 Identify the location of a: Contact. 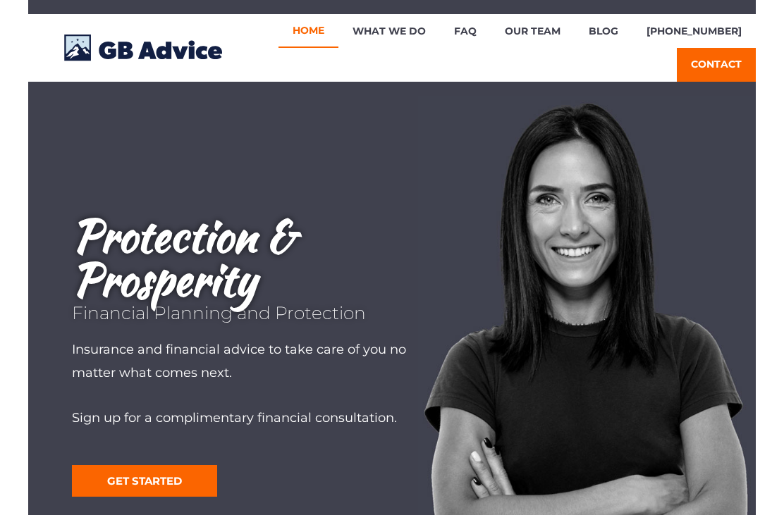
(716, 65).